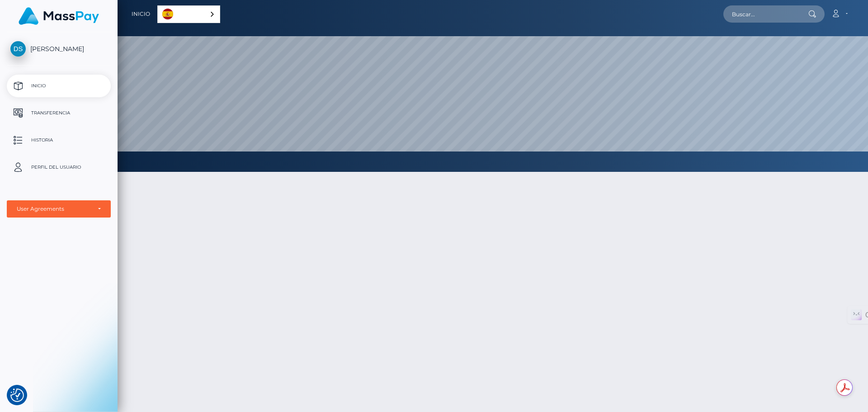 The width and height of the screenshot is (868, 412). I want to click on p: Transferencia, so click(58, 113).